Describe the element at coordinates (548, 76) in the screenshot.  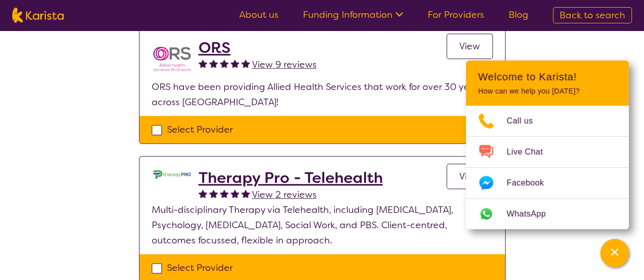
I see `h2: Welcome to Karista!` at that location.